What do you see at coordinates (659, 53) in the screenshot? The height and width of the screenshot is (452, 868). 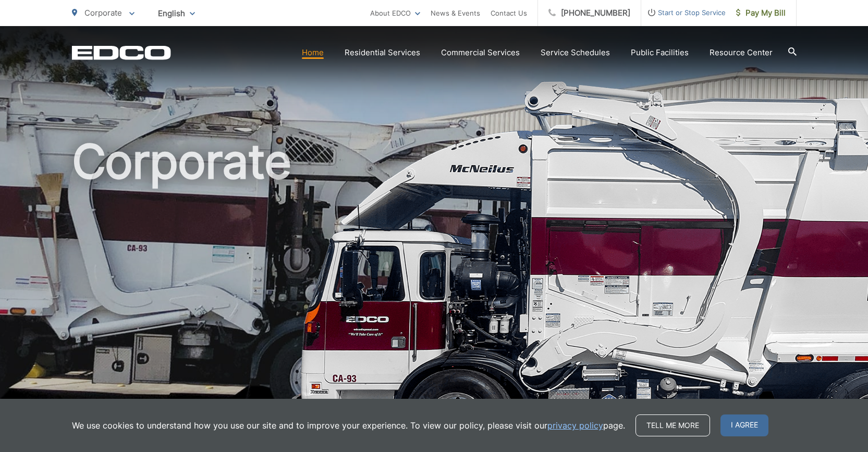 I see `a: Public Facilities` at bounding box center [659, 53].